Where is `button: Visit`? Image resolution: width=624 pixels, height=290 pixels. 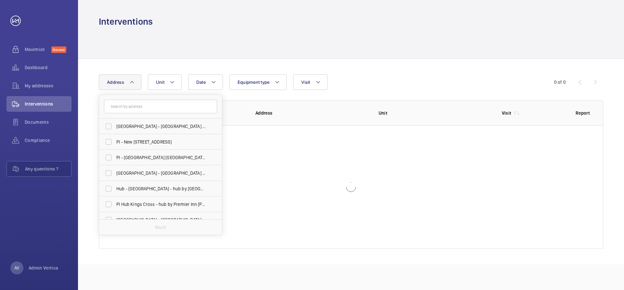
button: Visit is located at coordinates (310, 82).